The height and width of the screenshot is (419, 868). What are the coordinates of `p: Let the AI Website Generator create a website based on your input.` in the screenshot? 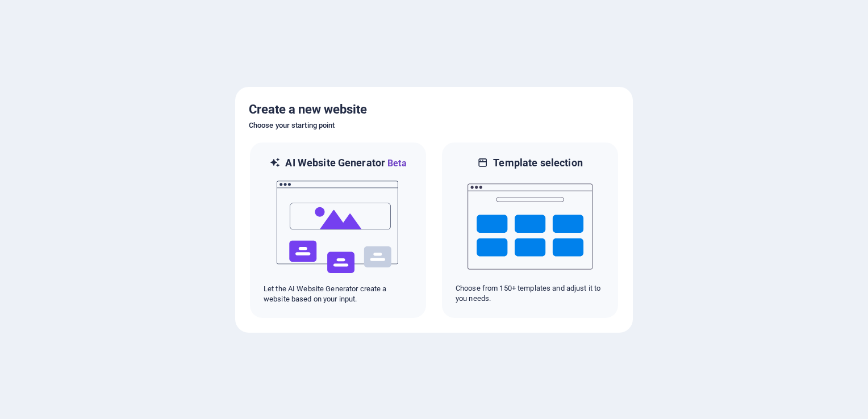 It's located at (338, 294).